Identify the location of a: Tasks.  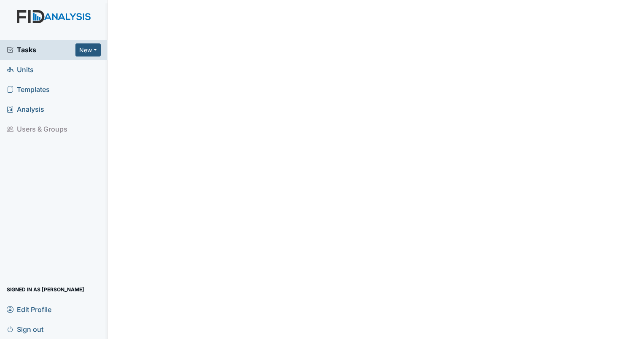
(41, 50).